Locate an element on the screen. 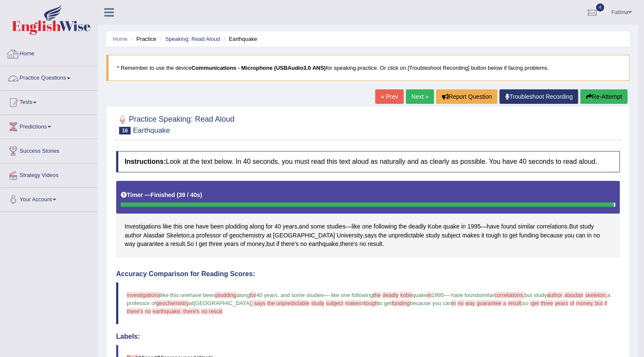  span: deadly is located at coordinates (391, 295).